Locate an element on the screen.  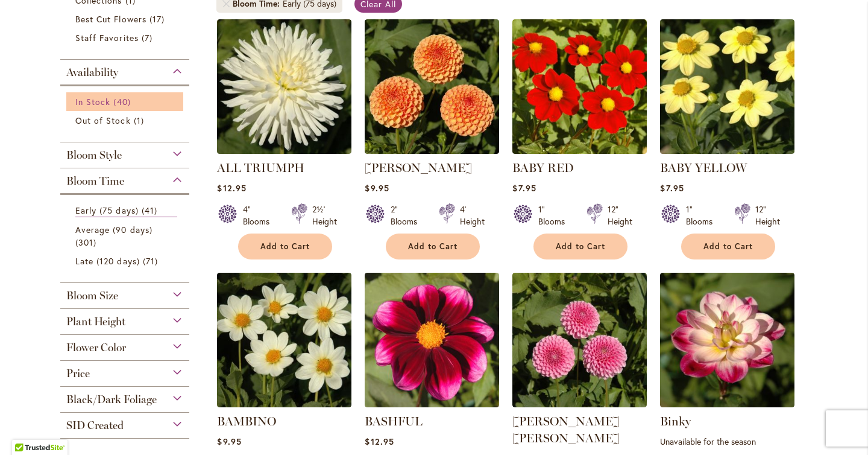
span: Flower Color is located at coordinates (96, 348).